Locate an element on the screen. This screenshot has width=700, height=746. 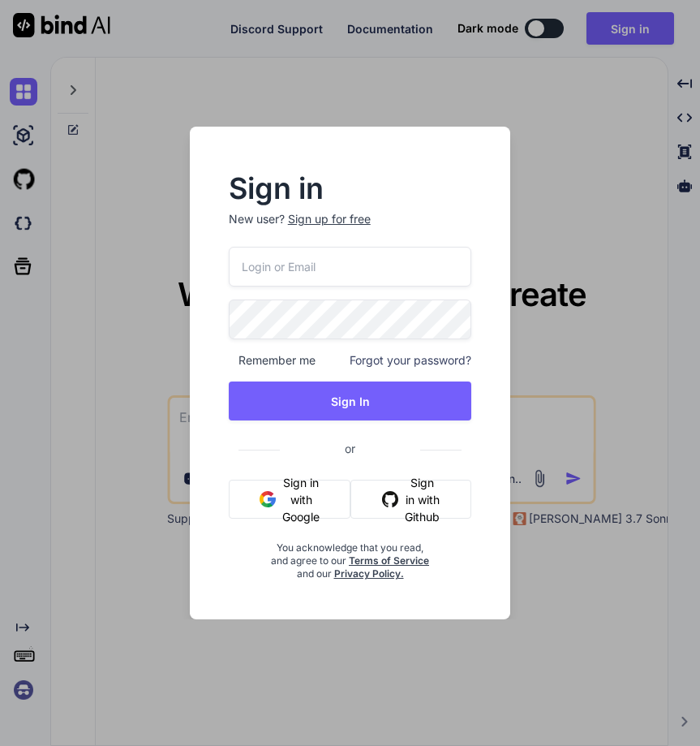
div: You acknowledge that you read, and agree to our and our is located at coordinates (350, 556).